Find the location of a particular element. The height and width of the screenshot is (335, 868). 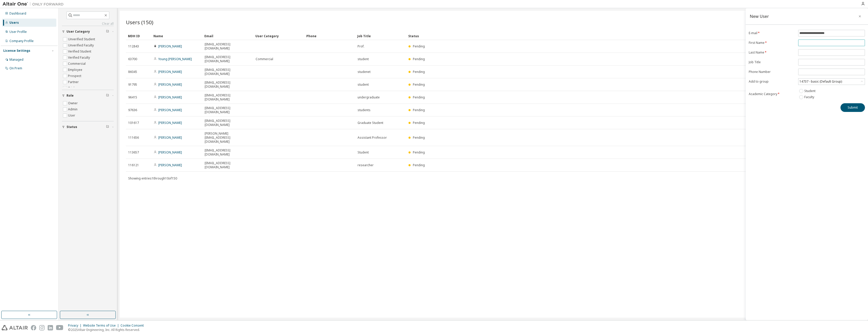

p: © 2025 Altair Engineering, Inc. All Rights Reserved. is located at coordinates (107, 329).